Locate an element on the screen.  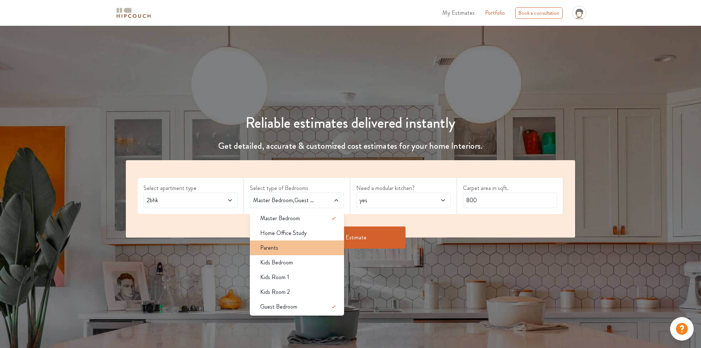
label: Select type of Bedrooms is located at coordinates (297, 188).